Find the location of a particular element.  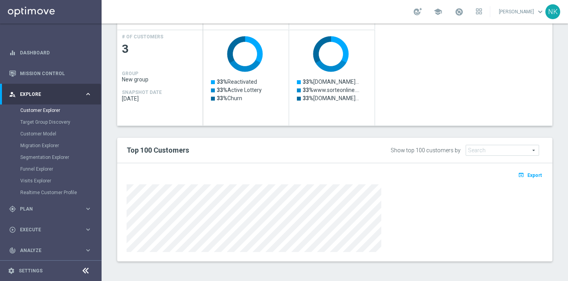

button: play_circle_outline Execute keyboard_arrow_right is located at coordinates (50, 229).